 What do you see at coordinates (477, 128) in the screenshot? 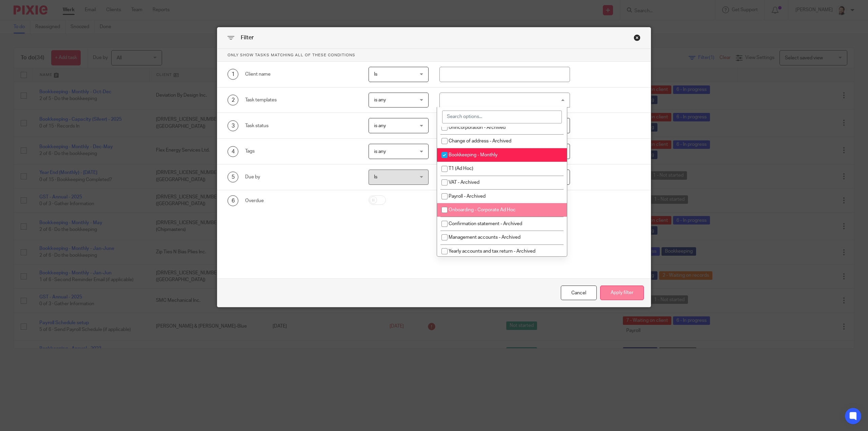
I see `span: Unincorporation - Archived` at bounding box center [477, 128].